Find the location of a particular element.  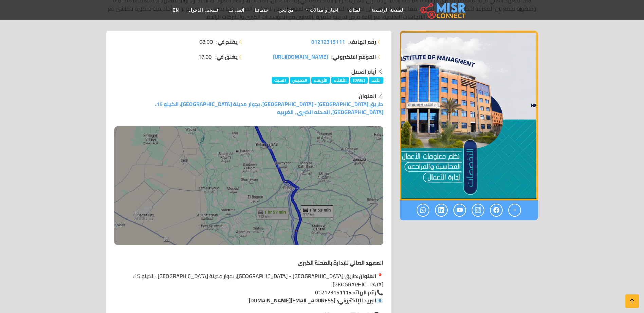

div: 1 / 1 is located at coordinates (469, 115).